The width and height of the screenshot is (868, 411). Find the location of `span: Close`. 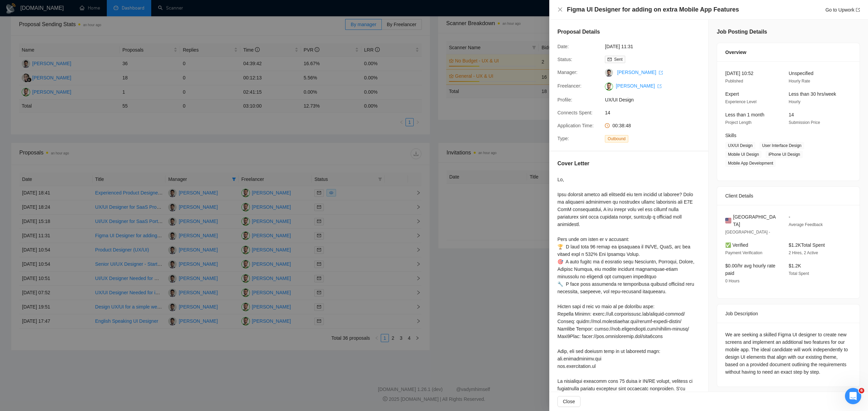

span: Close is located at coordinates (569, 401).